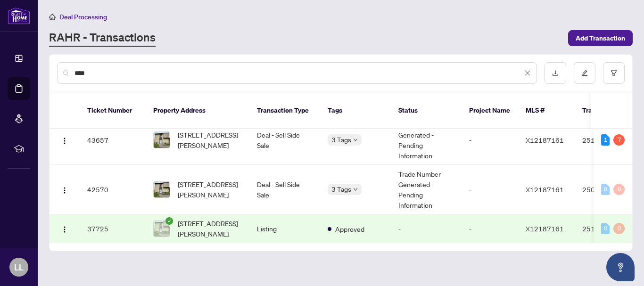  I want to click on th: Transaction Type, so click(285, 111).